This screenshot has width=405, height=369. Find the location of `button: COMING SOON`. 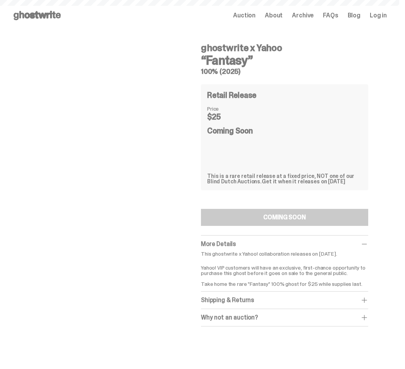

button: COMING SOON is located at coordinates (285, 218).